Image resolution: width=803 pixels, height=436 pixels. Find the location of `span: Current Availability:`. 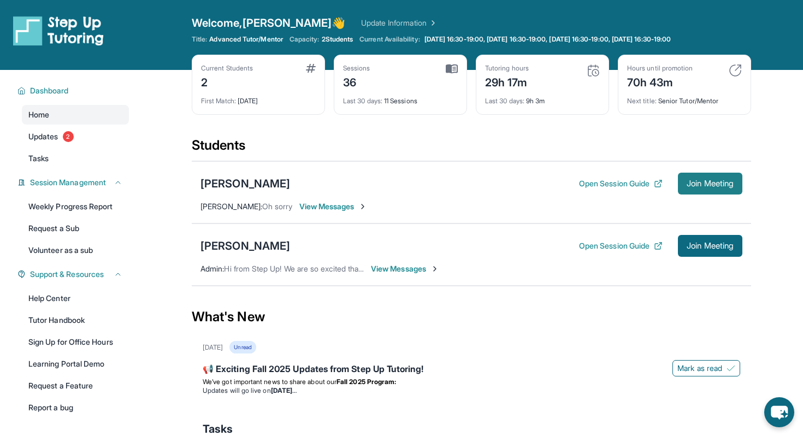

span: Current Availability: is located at coordinates (389, 39).